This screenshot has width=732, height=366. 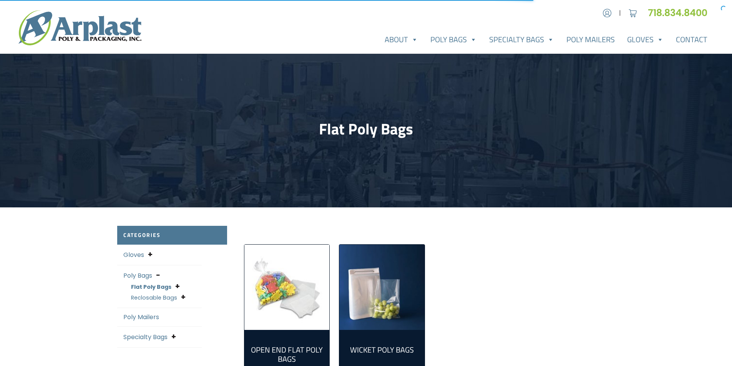 I want to click on a: 718.834.8400, so click(x=681, y=13).